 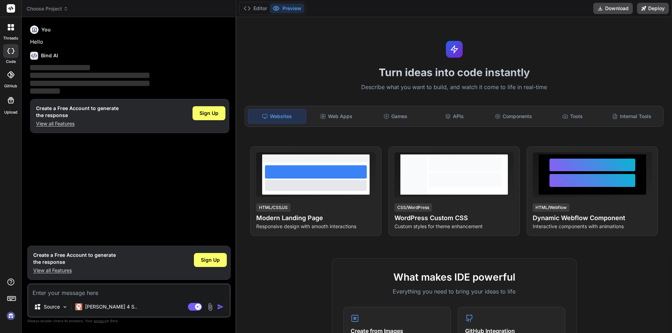 I want to click on span: Choose Project, so click(x=47, y=9).